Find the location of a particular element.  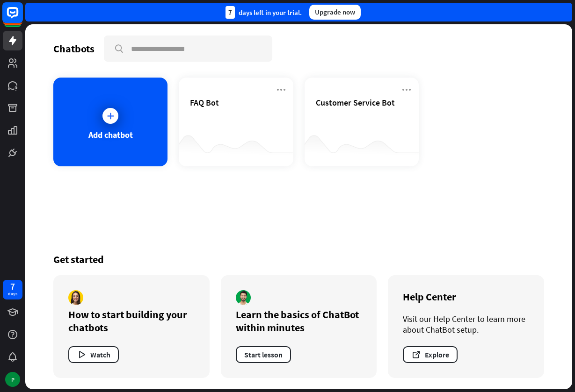

span: Customer Service Bot is located at coordinates (355, 102).